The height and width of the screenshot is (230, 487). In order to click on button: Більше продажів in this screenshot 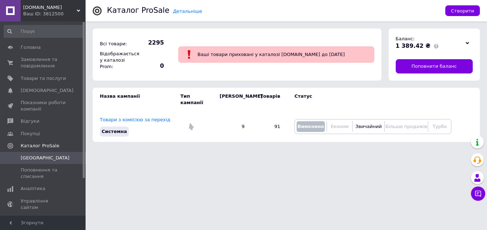, I will do `click(406, 127)`.